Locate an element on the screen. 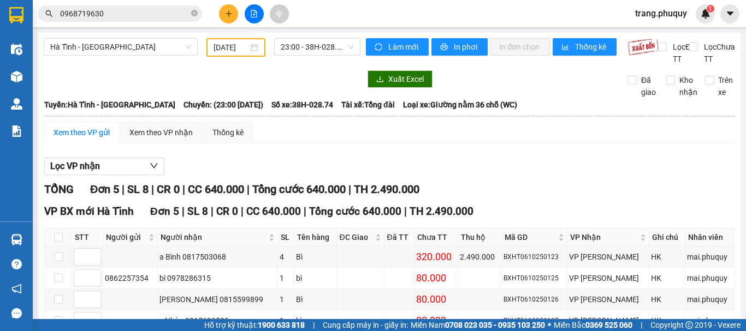 Image resolution: width=746 pixels, height=331 pixels. button: bar-chartThống kê is located at coordinates (584, 47).